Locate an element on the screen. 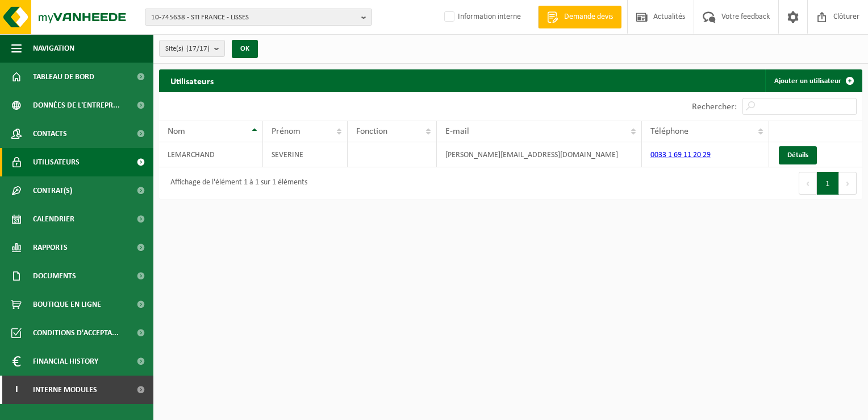  a: Demande devis is located at coordinates (579, 17).